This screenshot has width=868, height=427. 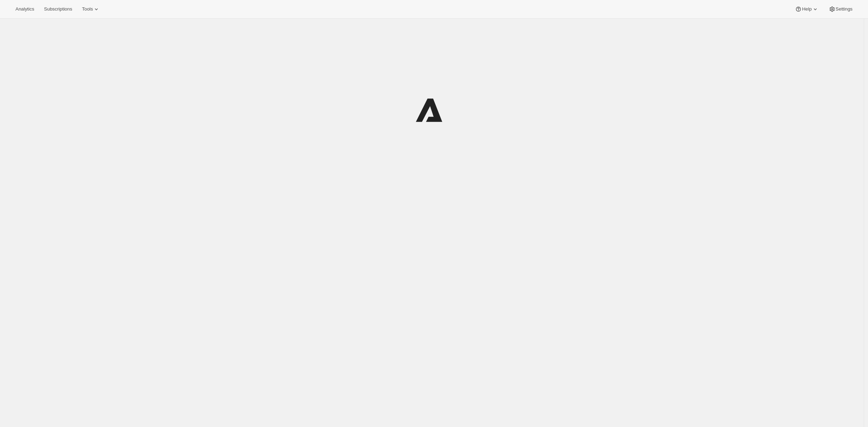 I want to click on span: Analytics, so click(x=25, y=9).